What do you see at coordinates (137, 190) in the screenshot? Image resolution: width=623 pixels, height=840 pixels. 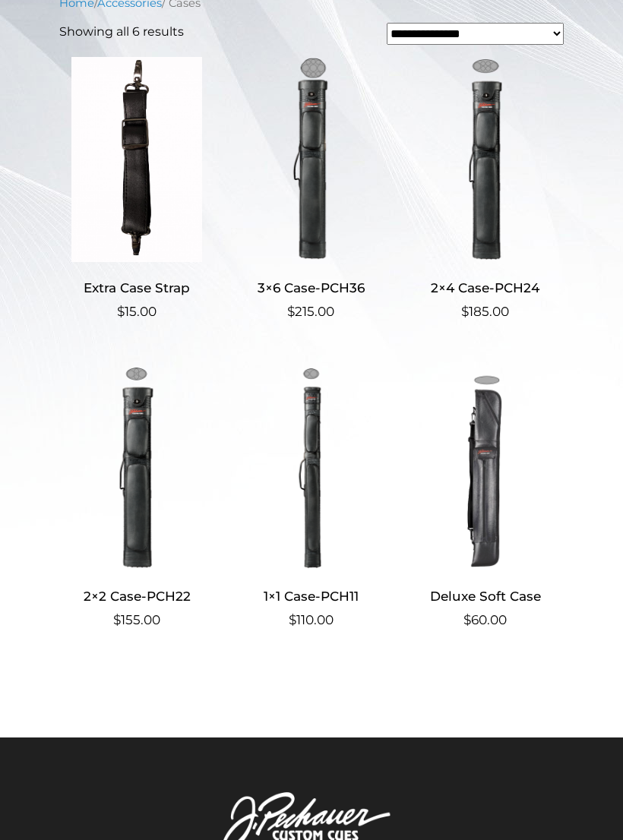 I see `a: Extra Case Strap $15.00` at bounding box center [137, 190].